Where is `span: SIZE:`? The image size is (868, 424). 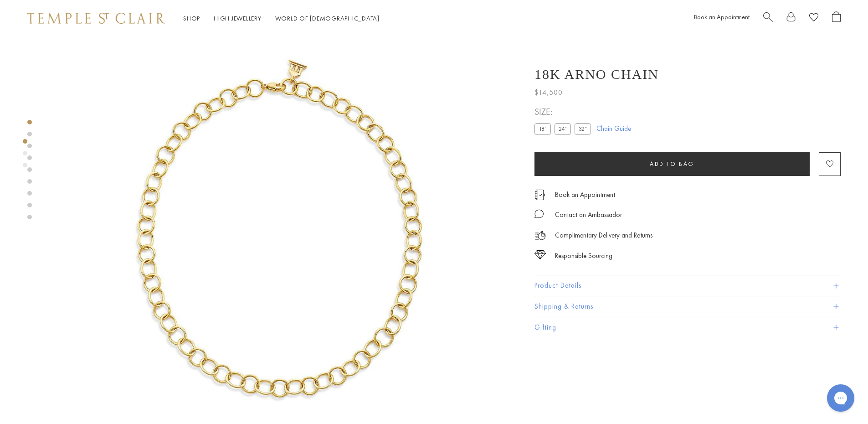 span: SIZE: is located at coordinates (565, 112).